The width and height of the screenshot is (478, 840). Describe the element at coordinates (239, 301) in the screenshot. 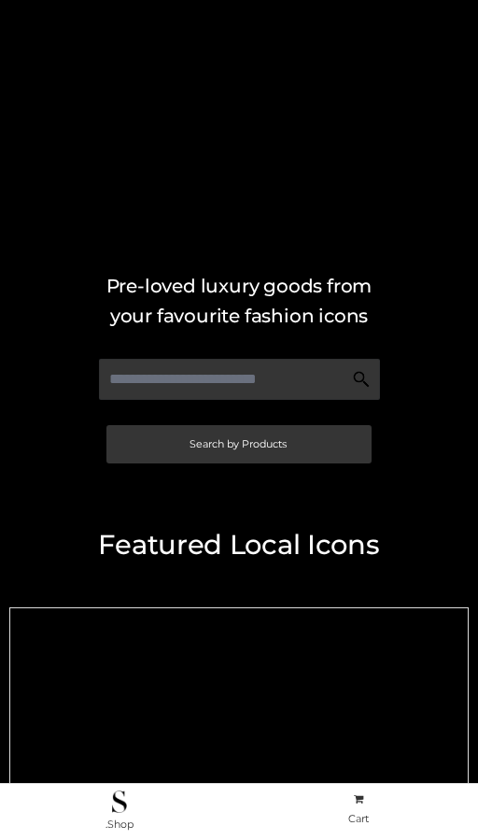

I see `h2: Pre-loved luxury goods from your favourite fashion icons` at that location.